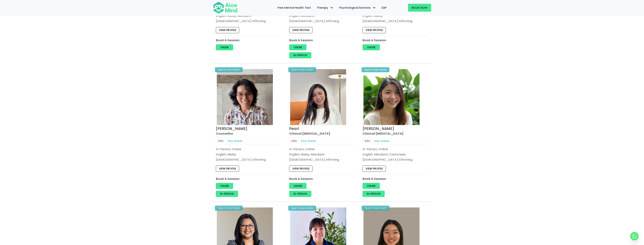 This screenshot has height=245, width=644. I want to click on span: Therapy, so click(325, 8).